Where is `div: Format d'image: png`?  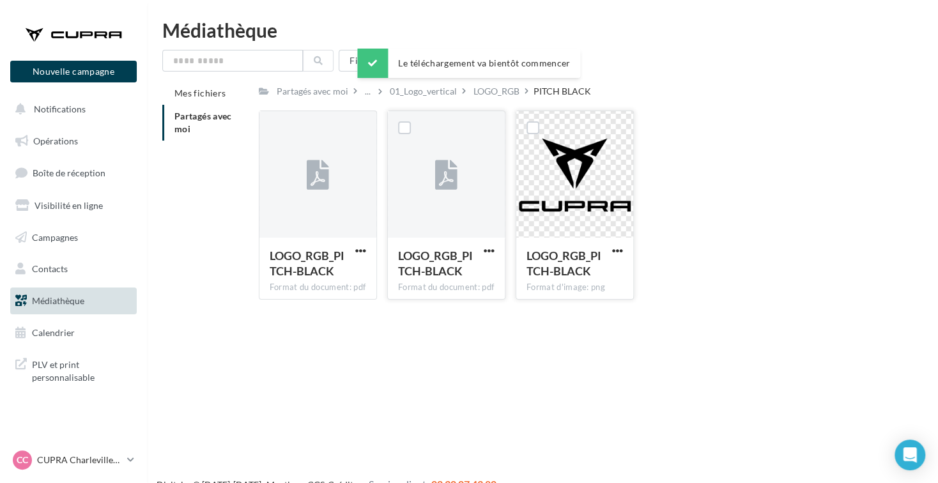 div: Format d'image: png is located at coordinates (574, 287).